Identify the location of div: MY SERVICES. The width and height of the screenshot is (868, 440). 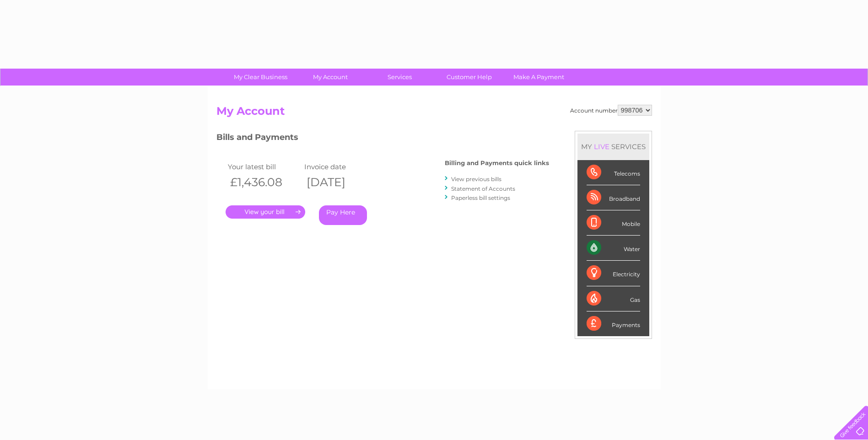
(613, 146).